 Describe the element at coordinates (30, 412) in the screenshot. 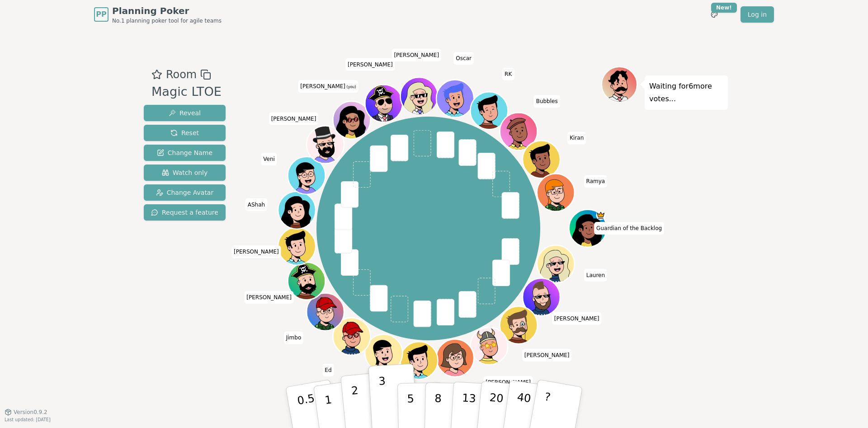

I see `span: Version 0.9.2` at that location.